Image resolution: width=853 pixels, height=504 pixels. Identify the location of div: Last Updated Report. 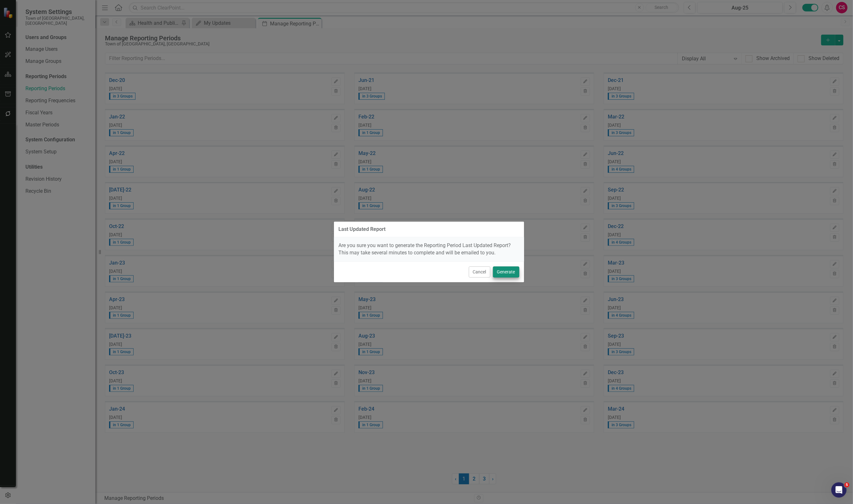
(362, 229).